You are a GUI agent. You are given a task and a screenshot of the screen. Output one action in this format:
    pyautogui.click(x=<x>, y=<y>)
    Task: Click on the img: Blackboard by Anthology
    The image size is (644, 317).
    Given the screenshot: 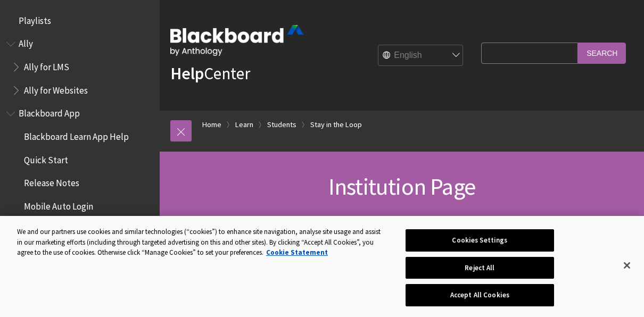 What is the action you would take?
    pyautogui.click(x=237, y=41)
    